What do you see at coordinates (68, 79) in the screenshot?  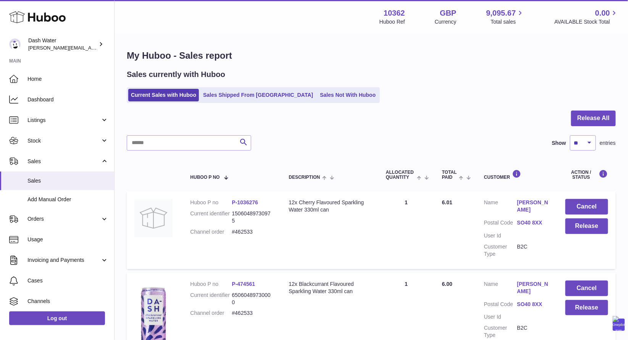 I see `span: Home` at bounding box center [68, 79].